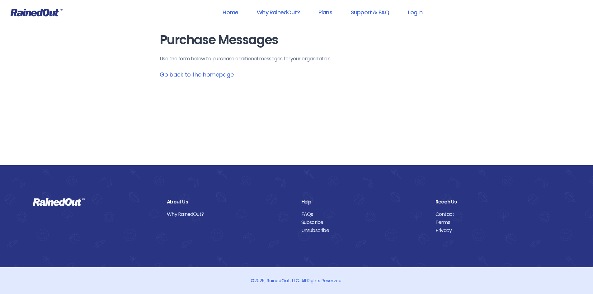 Image resolution: width=593 pixels, height=294 pixels. Describe the element at coordinates (231, 12) in the screenshot. I see `a: Home` at that location.